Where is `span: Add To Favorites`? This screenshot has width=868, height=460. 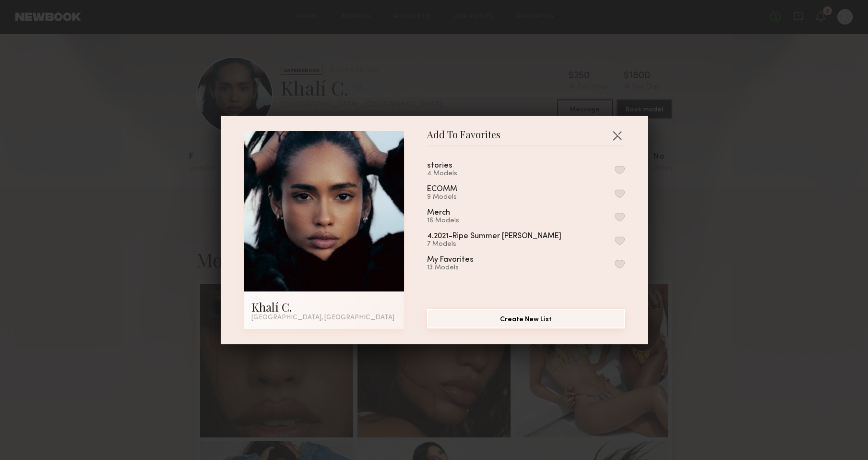
span: Add To Favorites is located at coordinates (463, 138).